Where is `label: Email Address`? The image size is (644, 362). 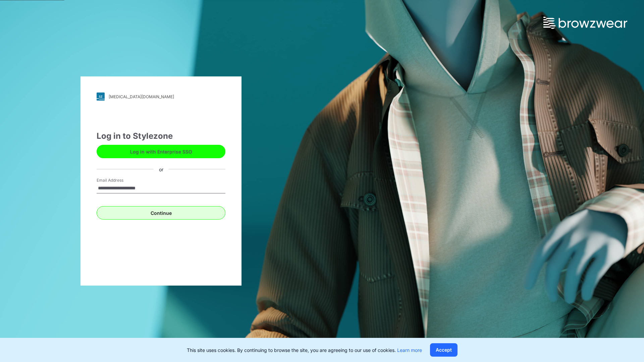
label: Email Address is located at coordinates (120, 180).